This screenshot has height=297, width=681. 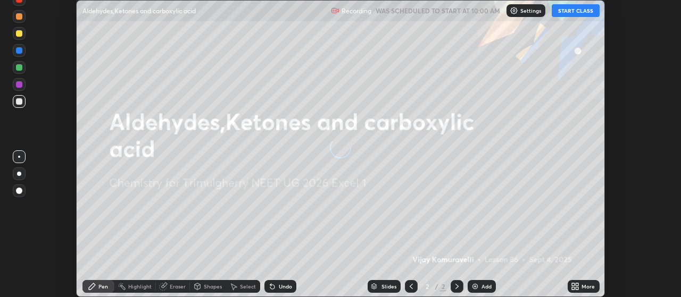 What do you see at coordinates (356, 11) in the screenshot?
I see `p: Recording` at bounding box center [356, 11].